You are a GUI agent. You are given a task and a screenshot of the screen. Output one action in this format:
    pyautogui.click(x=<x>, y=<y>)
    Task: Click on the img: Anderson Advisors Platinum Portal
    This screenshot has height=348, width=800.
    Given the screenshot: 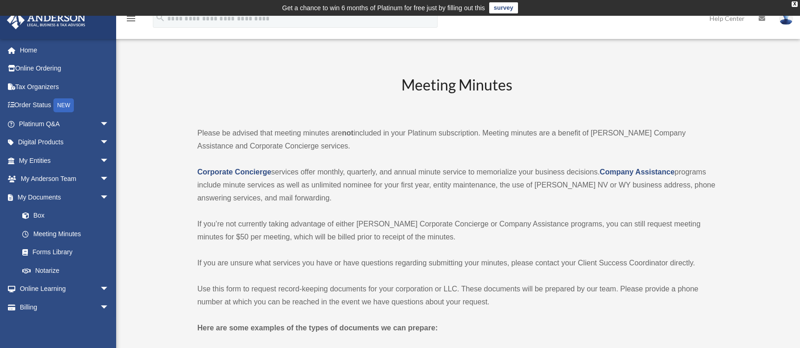 What is the action you would take?
    pyautogui.click(x=46, y=20)
    